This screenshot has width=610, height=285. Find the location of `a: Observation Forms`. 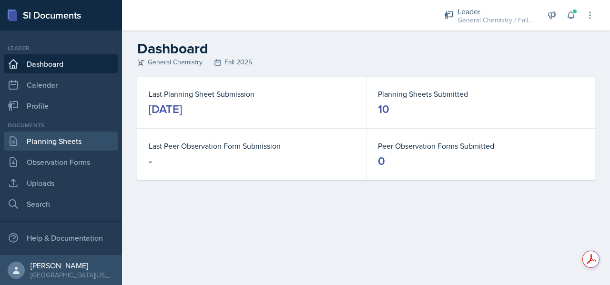

a: Observation Forms is located at coordinates (61, 162).